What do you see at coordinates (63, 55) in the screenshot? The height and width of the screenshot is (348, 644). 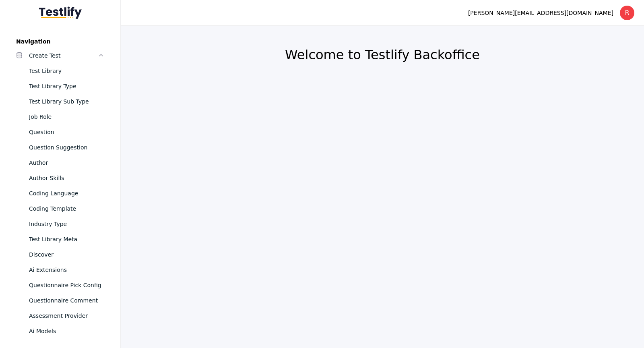 I see `div: Create Test` at bounding box center [63, 55].